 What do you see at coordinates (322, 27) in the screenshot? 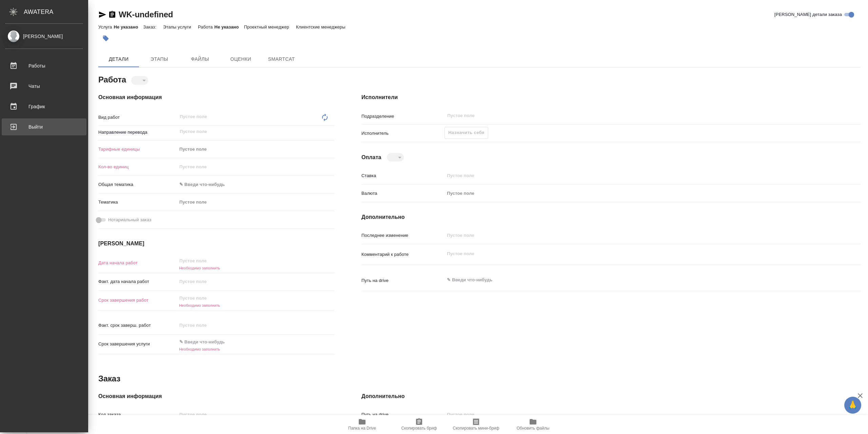
I see `p: Клиентские менеджеры` at bounding box center [322, 27].